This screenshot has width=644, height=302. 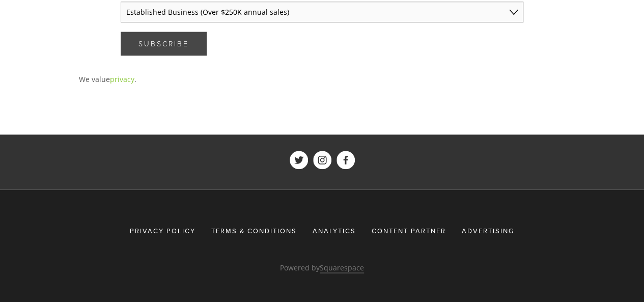 What do you see at coordinates (254, 231) in the screenshot?
I see `a: Terms & Conditions` at bounding box center [254, 231].